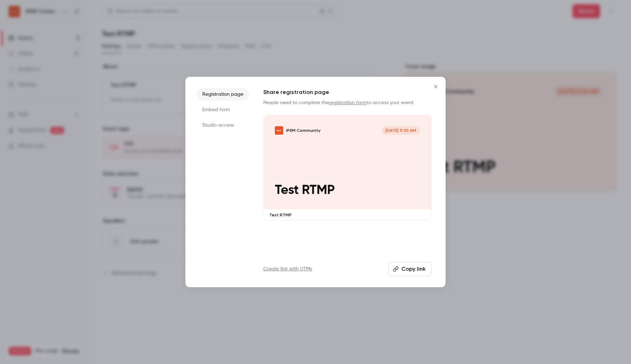 This screenshot has width=631, height=364. Describe the element at coordinates (347, 92) in the screenshot. I see `h1: Share registration page` at that location.